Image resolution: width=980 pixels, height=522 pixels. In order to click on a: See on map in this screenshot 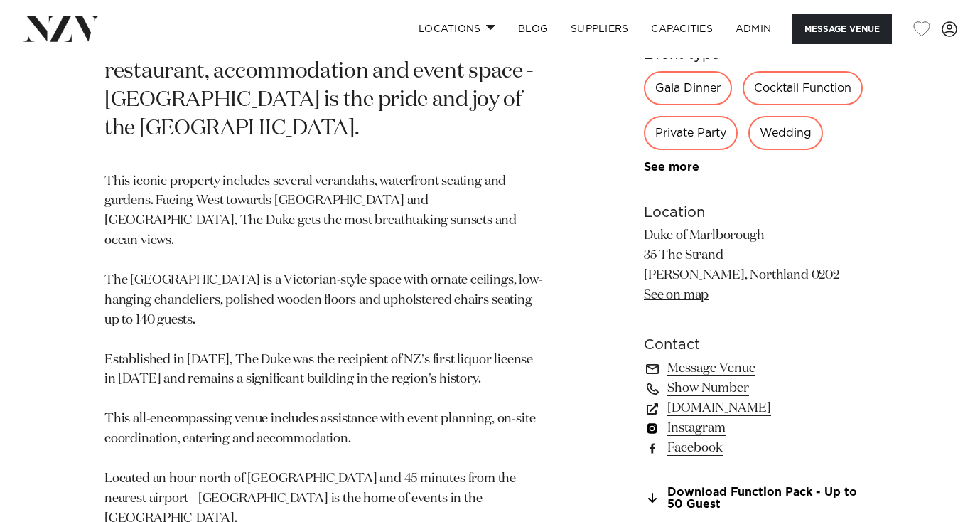, I will do `click(676, 295)`.